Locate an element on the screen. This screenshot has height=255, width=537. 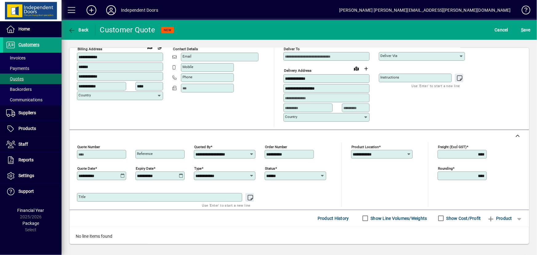
div: No line items found is located at coordinates (299, 236).